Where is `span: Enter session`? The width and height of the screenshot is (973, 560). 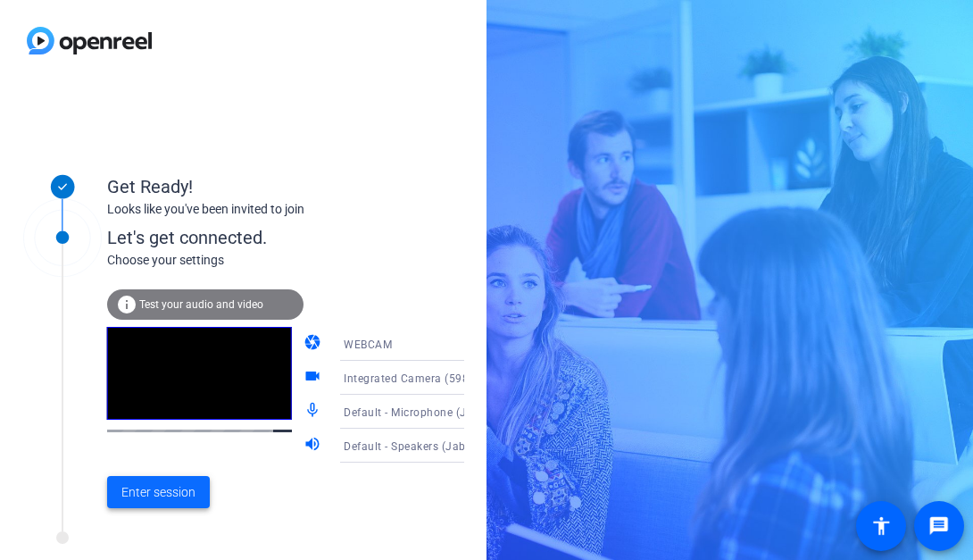
span: Enter session is located at coordinates (158, 492).